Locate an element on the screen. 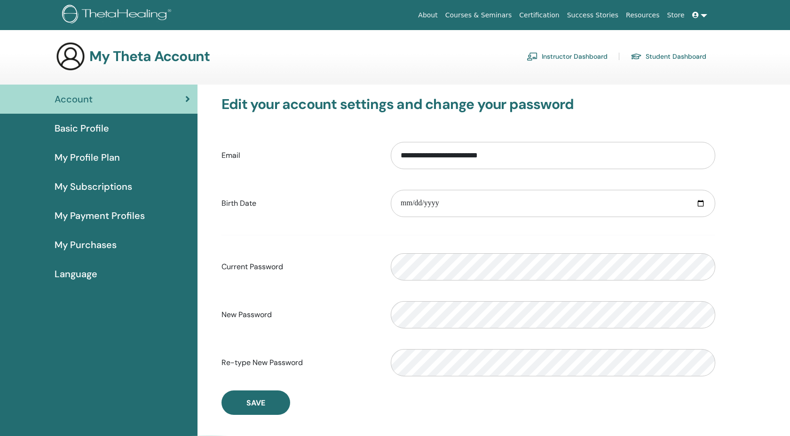 Image resolution: width=790 pixels, height=436 pixels. span: My Payment Profiles is located at coordinates (100, 216).